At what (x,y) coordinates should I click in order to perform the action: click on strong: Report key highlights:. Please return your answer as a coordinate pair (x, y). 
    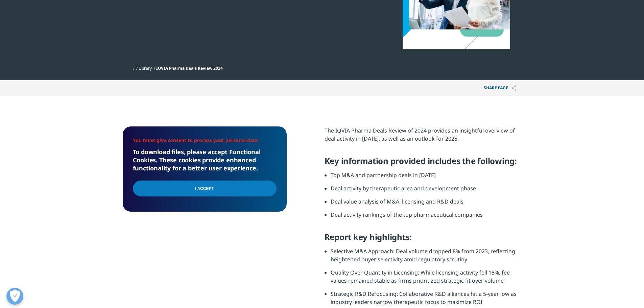
    Looking at the image, I should click on (368, 236).